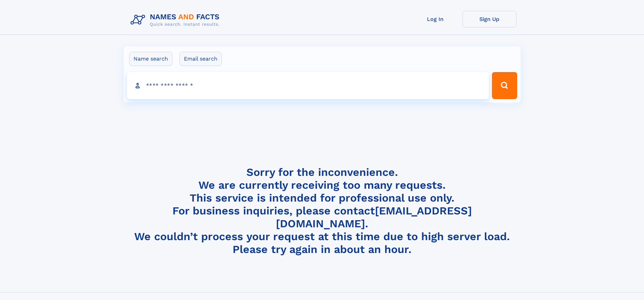 The width and height of the screenshot is (644, 300). Describe the element at coordinates (308, 85) in the screenshot. I see `input: search input` at that location.